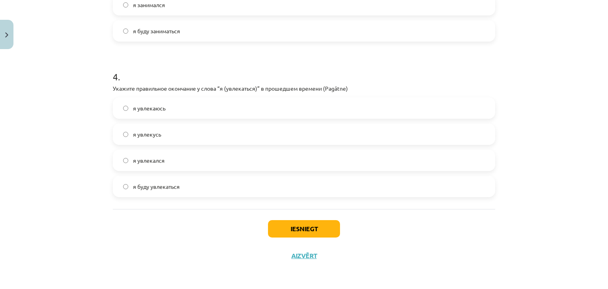  What do you see at coordinates (304, 229) in the screenshot?
I see `button: Iesniegt` at bounding box center [304, 229].